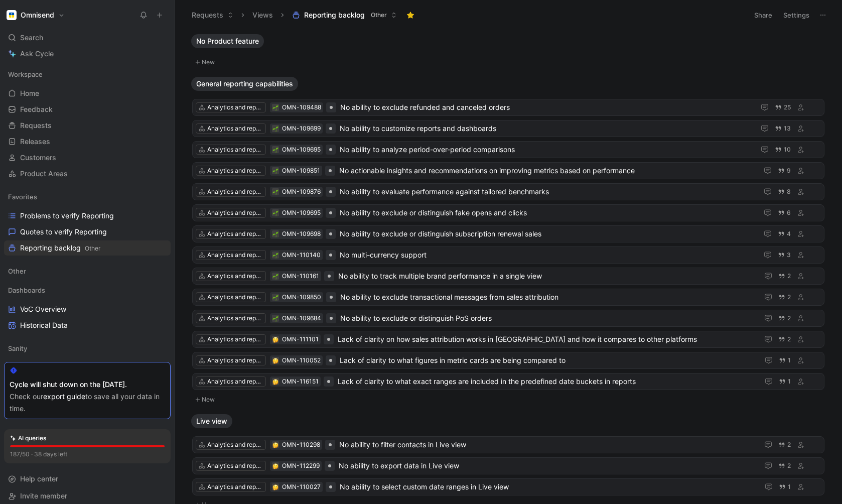 Image resolution: width=842 pixels, height=504 pixels. I want to click on span: No ability to analyze period-over-period comparisons, so click(545, 149).